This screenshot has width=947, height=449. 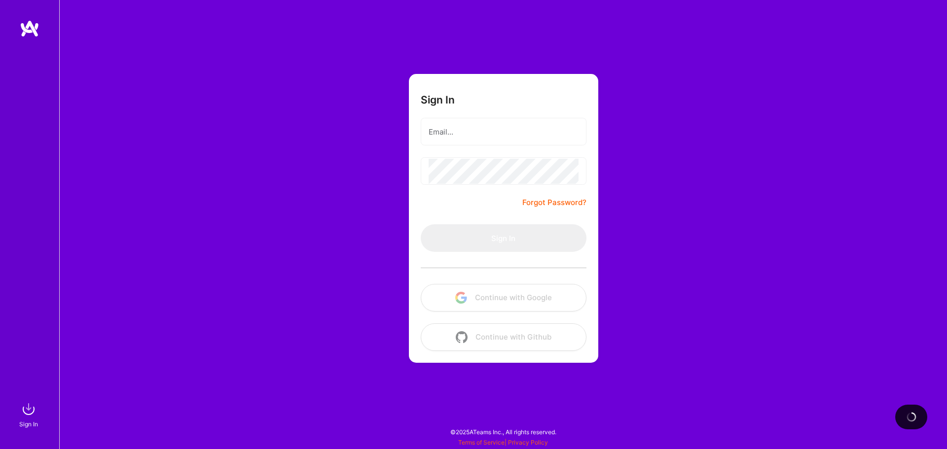 What do you see at coordinates (528, 442) in the screenshot?
I see `a: Privacy Policy` at bounding box center [528, 442].